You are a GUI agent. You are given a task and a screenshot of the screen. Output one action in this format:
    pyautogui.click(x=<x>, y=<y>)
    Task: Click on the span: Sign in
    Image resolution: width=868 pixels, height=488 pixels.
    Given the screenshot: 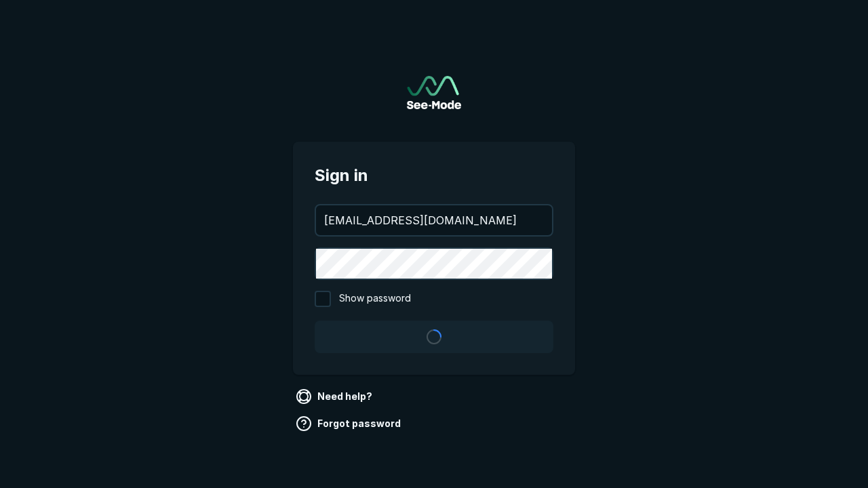 What is the action you would take?
    pyautogui.click(x=434, y=175)
    